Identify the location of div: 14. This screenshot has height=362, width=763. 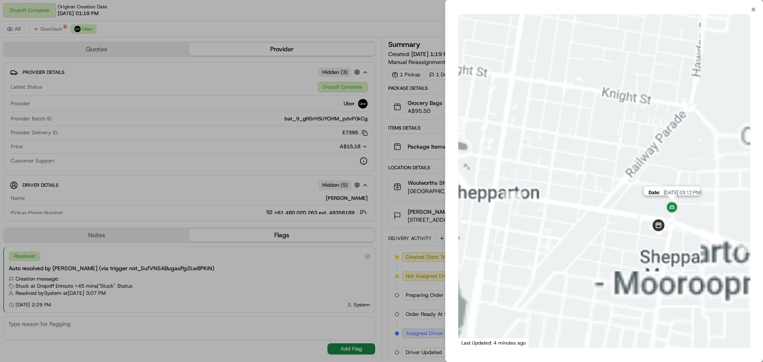
(492, 88).